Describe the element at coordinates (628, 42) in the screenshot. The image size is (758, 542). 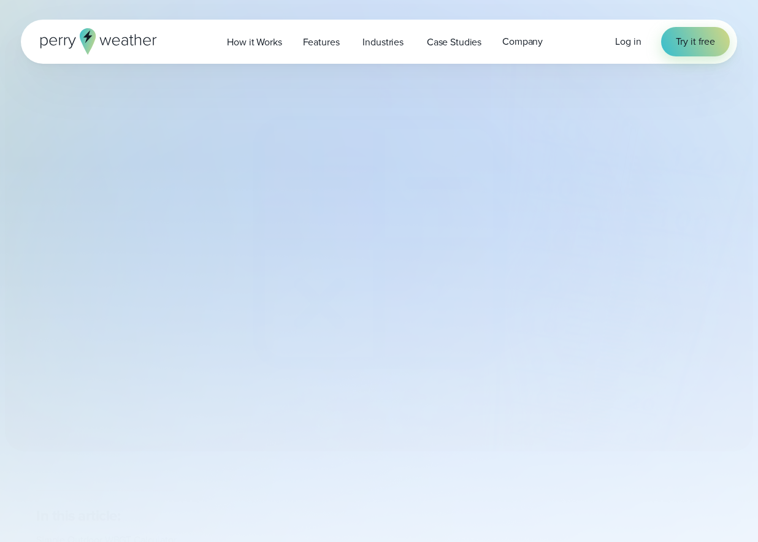
I see `a: Log in` at that location.